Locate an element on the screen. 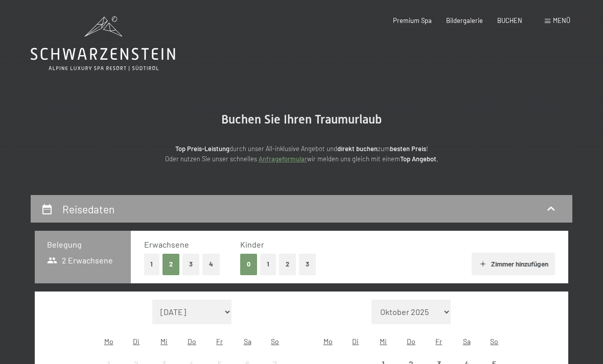 This screenshot has width=603, height=364. a: Bildergalerie is located at coordinates (465, 21).